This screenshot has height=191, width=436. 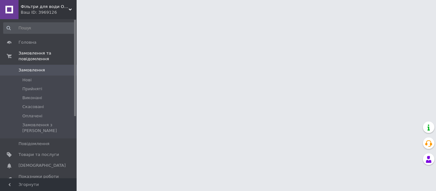 I want to click on span: Прийняті, so click(x=32, y=89).